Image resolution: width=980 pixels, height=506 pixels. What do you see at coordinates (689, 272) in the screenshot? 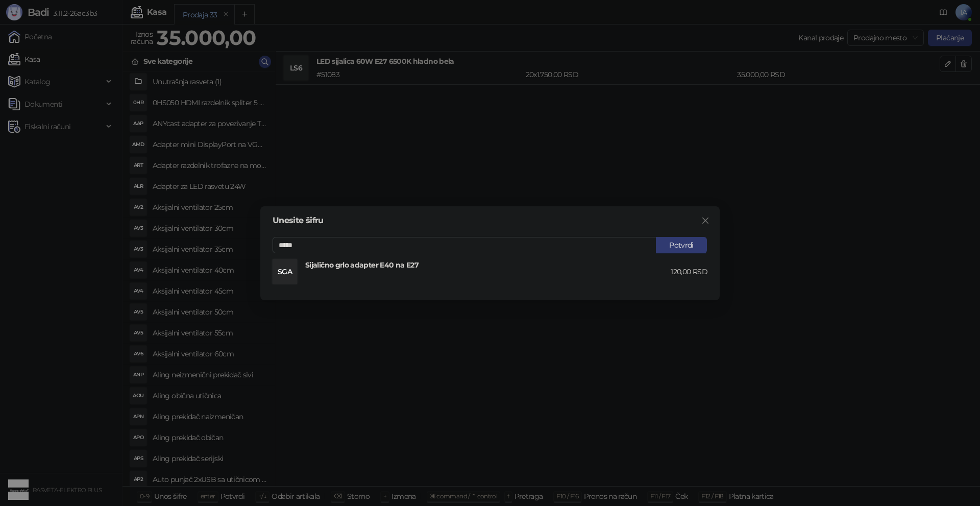
I see `div: 120,00 RSD` at bounding box center [689, 272].